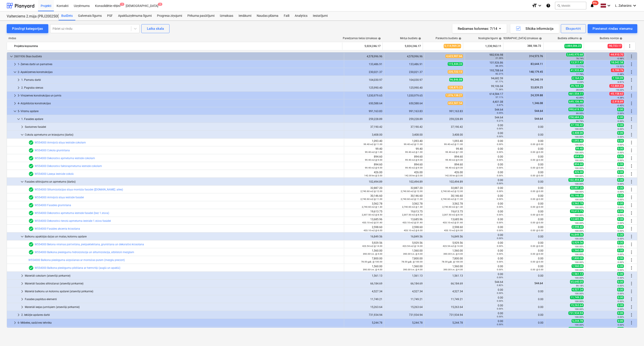  I want to click on div: 3- Virszemes konstrukcijas un jumts, so click(180, 96).